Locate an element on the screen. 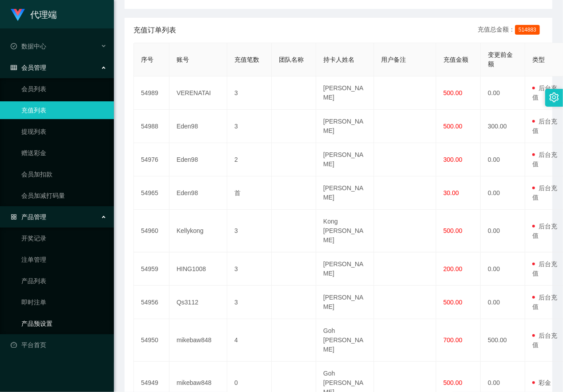  i: 图标: check-circle-o is located at coordinates (14, 46).